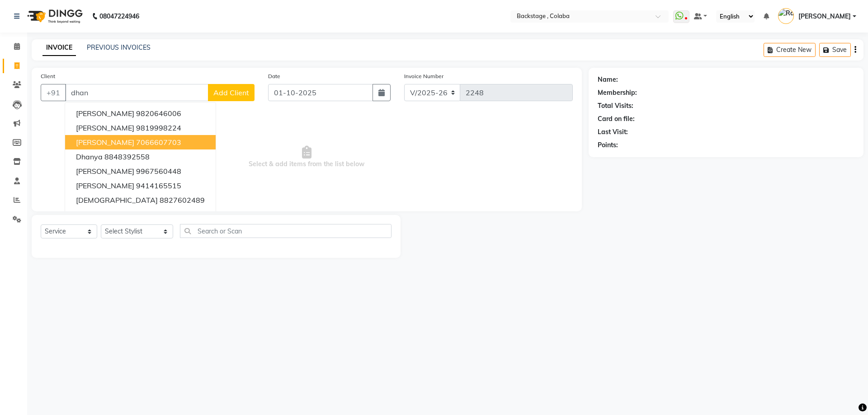 This screenshot has height=415, width=868. Describe the element at coordinates (306, 157) in the screenshot. I see `span: Select & add items from the list below` at that location.